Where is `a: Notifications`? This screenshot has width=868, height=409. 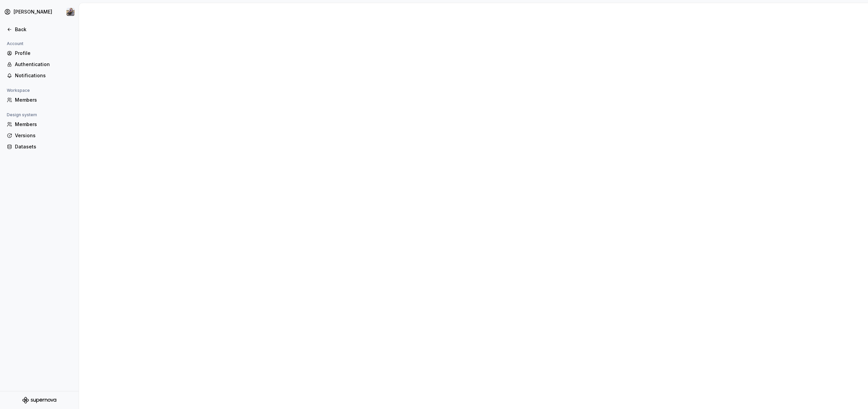
a: Notifications is located at coordinates (39, 76).